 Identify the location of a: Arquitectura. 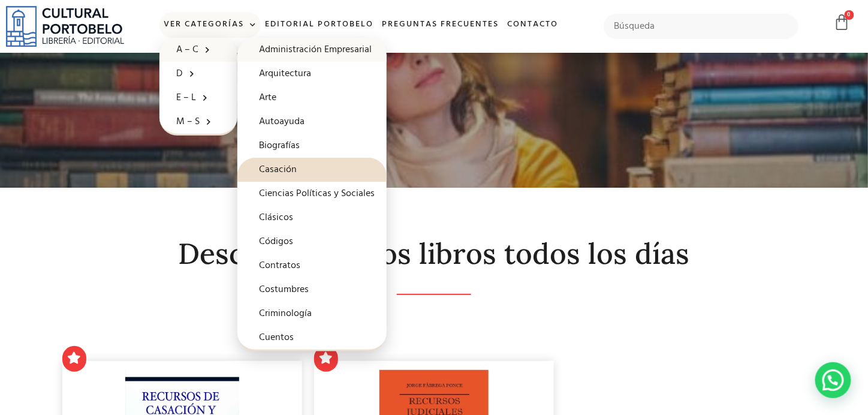
(312, 74).